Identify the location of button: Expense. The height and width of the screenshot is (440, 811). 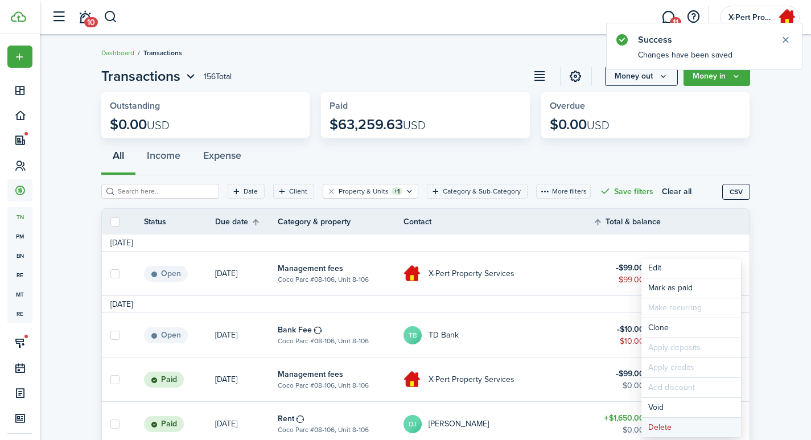
(222, 158).